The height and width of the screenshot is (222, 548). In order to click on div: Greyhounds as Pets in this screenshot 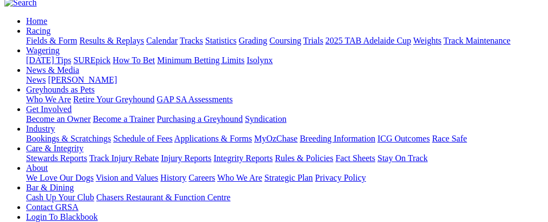, I will do `click(285, 99)`.